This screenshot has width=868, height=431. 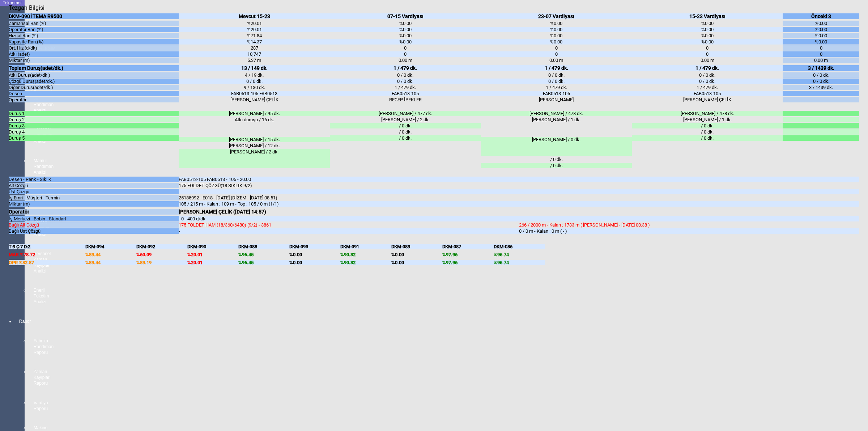 What do you see at coordinates (94, 48) in the screenshot?
I see `div: Ort. Hız (d/dk)` at bounding box center [94, 48].